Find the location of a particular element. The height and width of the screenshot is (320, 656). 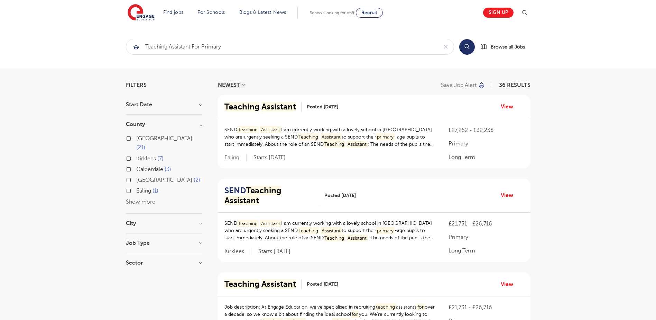

span: Calderdale is located at coordinates (150, 169).